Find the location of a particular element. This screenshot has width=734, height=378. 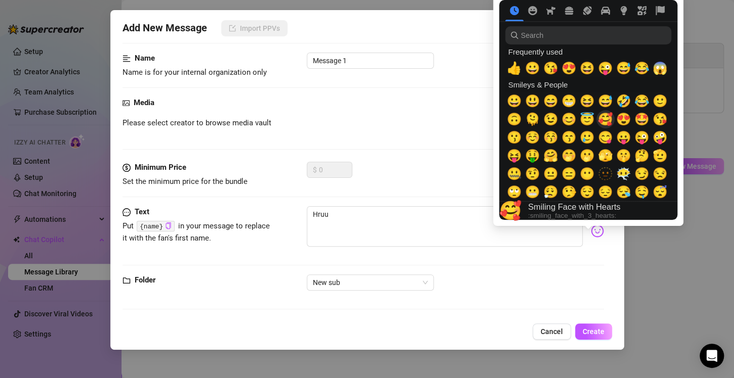

img: svg%3e is located at coordinates (597, 231).